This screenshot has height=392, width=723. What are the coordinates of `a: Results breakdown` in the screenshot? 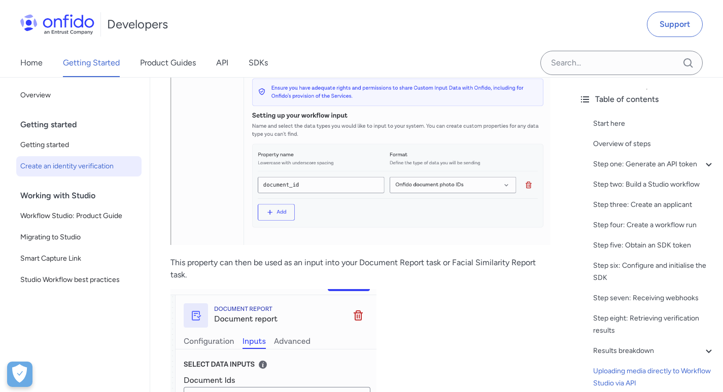 It's located at (654, 351).